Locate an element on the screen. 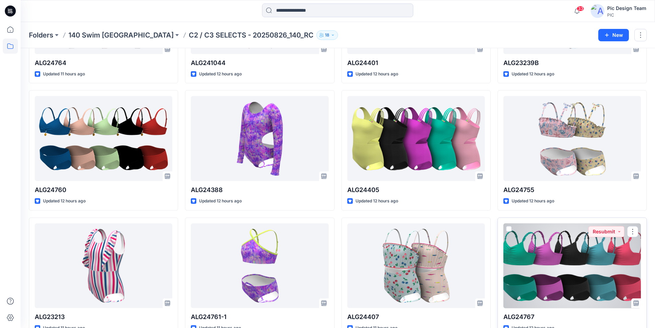 The height and width of the screenshot is (328, 655). p: ALG23239B is located at coordinates (572, 63).